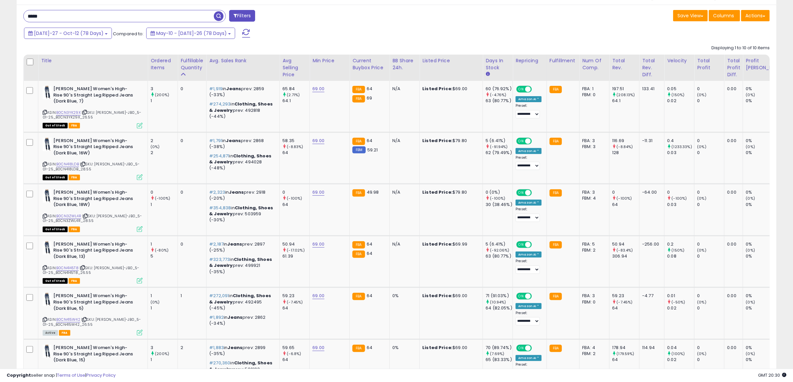 Image resolution: width=793 pixels, height=382 pixels. What do you see at coordinates (220, 208) in the screenshot?
I see `span: #354,838` at bounding box center [220, 208].